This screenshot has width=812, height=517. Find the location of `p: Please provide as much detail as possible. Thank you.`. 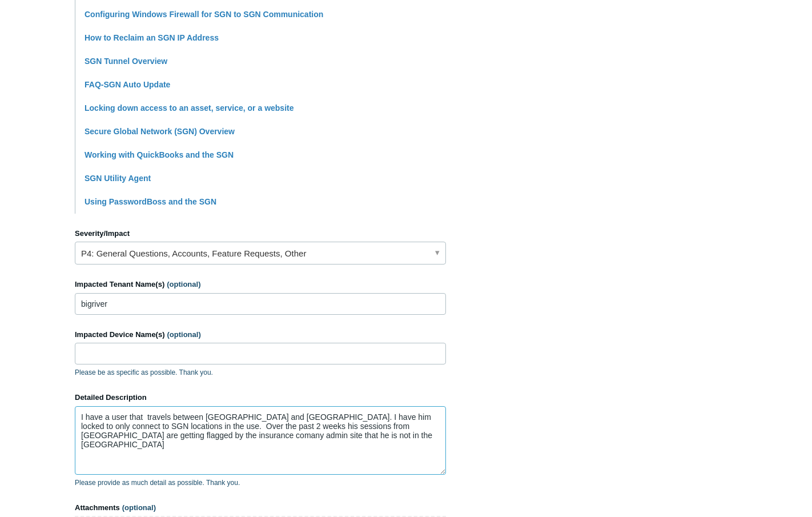

p: Please provide as much detail as possible. Thank you. is located at coordinates (261, 483).